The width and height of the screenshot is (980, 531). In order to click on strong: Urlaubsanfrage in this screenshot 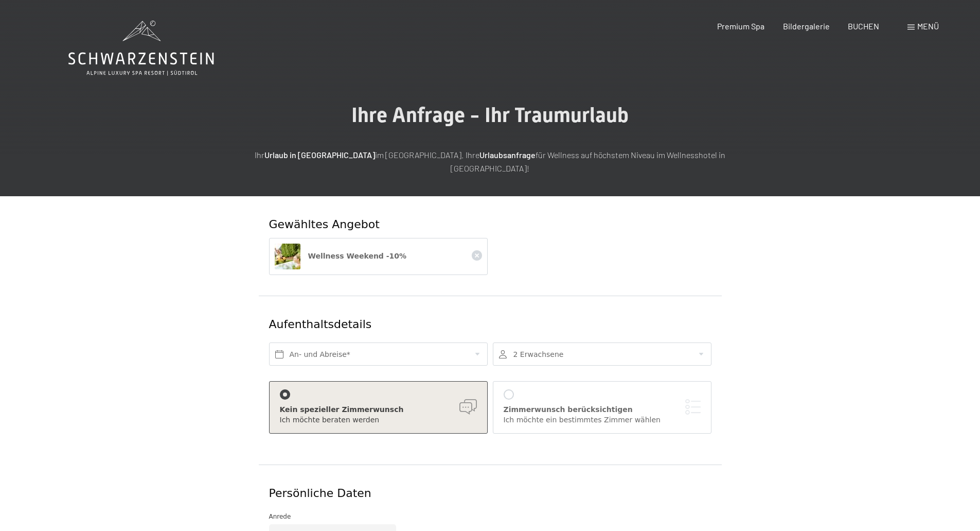, I will do `click(507, 155)`.